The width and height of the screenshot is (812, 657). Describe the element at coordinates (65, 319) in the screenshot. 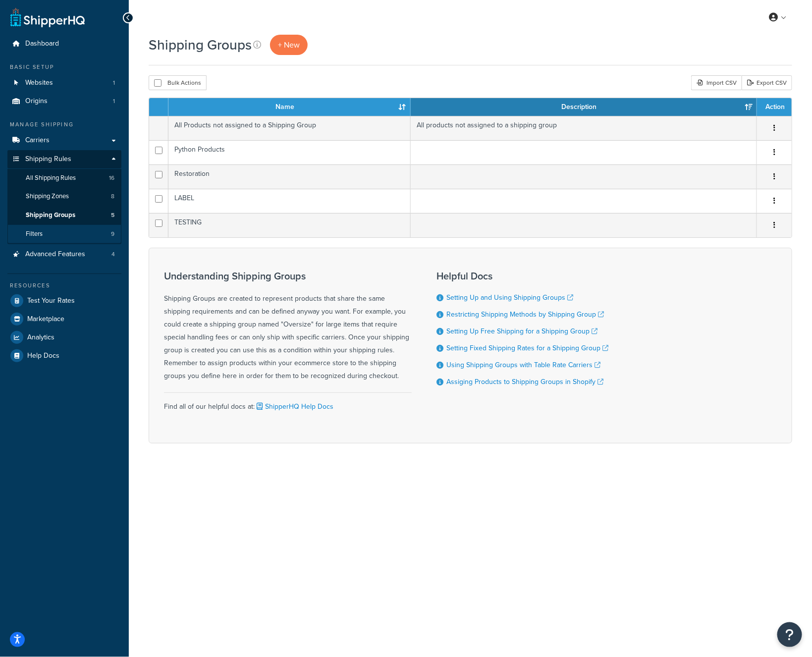

I see `a: Marketplace` at that location.